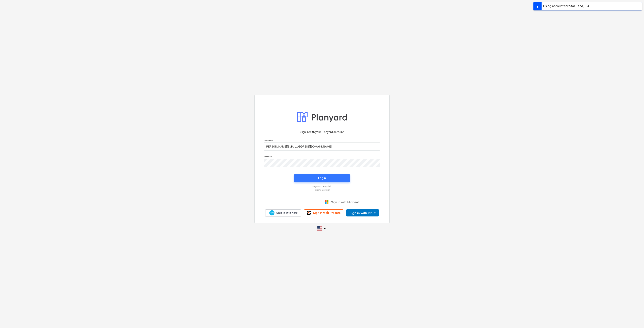  What do you see at coordinates (325, 229) in the screenshot?
I see `i: keyboard_arrow_down` at bounding box center [325, 229].